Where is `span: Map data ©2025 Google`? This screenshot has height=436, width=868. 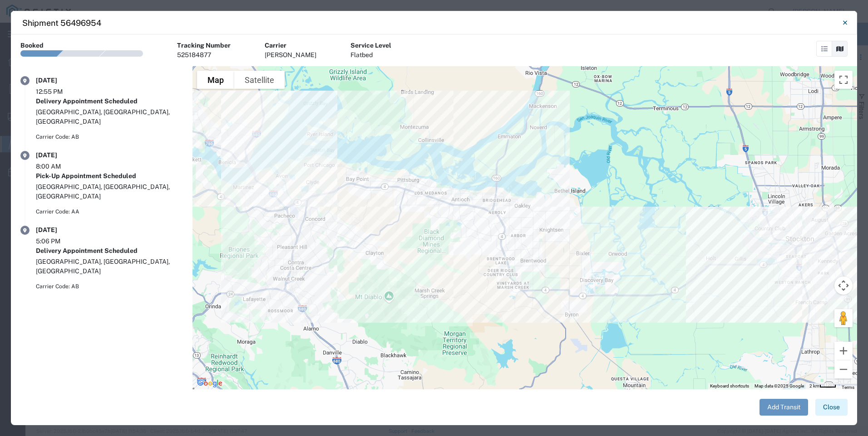
span: Map data ©2025 Google is located at coordinates (778, 386).